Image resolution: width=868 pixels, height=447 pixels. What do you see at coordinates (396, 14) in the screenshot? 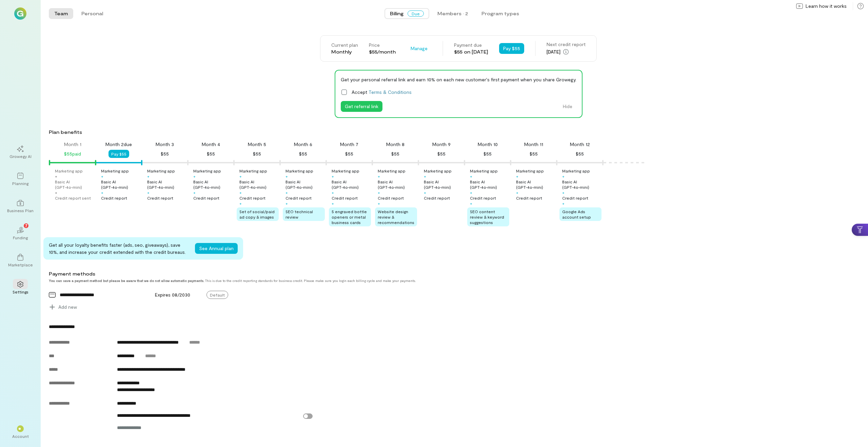
I see `span: Billing` at bounding box center [396, 14].